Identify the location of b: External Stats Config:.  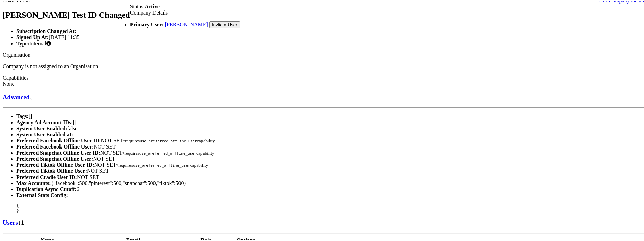
(42, 194).